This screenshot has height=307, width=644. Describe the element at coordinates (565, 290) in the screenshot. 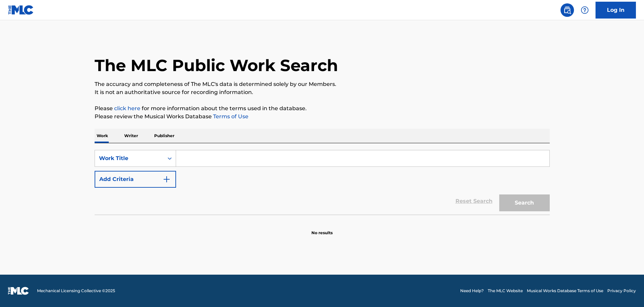

I see `a: Musical Works Database Terms of Use` at that location.